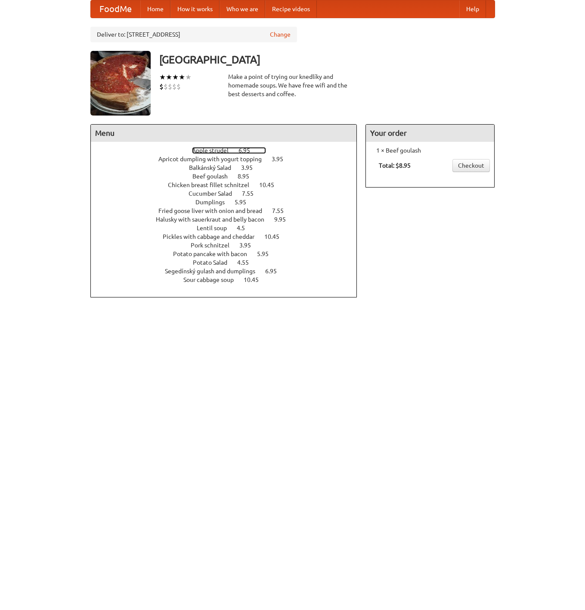  What do you see at coordinates (215, 193) in the screenshot?
I see `span: Cucumber Salad` at bounding box center [215, 193].